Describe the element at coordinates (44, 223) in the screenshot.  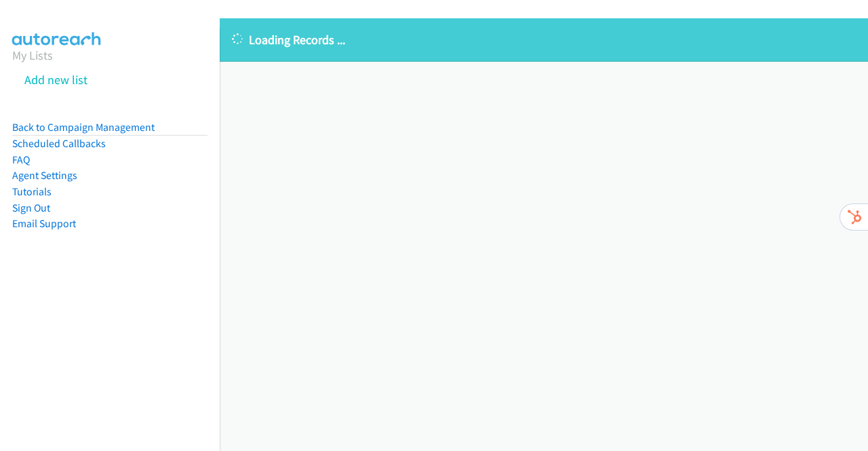
I see `a: Email Support` at that location.